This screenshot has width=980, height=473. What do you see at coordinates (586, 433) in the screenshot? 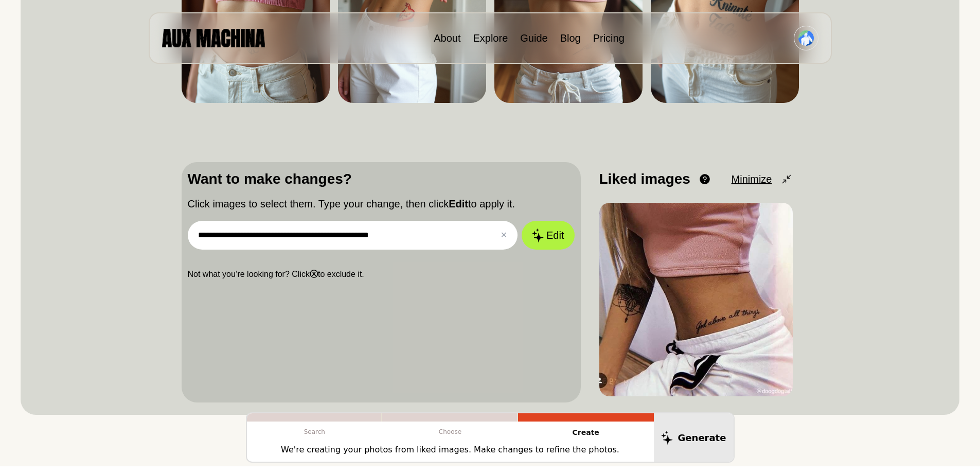
I see `p: Create` at bounding box center [586, 433].